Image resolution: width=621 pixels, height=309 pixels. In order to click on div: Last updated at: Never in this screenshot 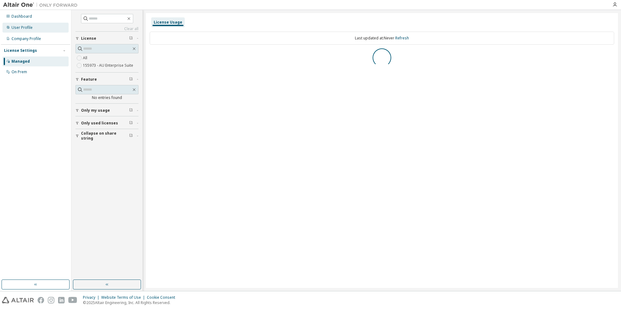, I will do `click(382, 38)`.